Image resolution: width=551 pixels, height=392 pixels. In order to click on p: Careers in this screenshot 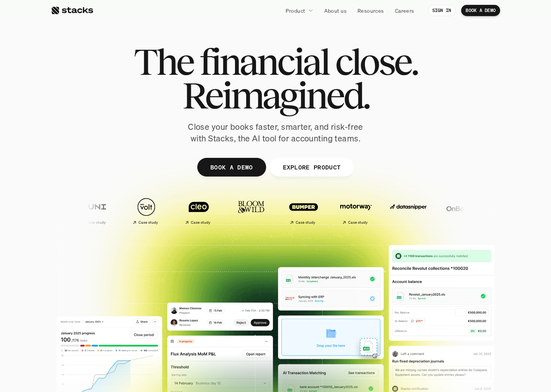, I will do `click(405, 10)`.